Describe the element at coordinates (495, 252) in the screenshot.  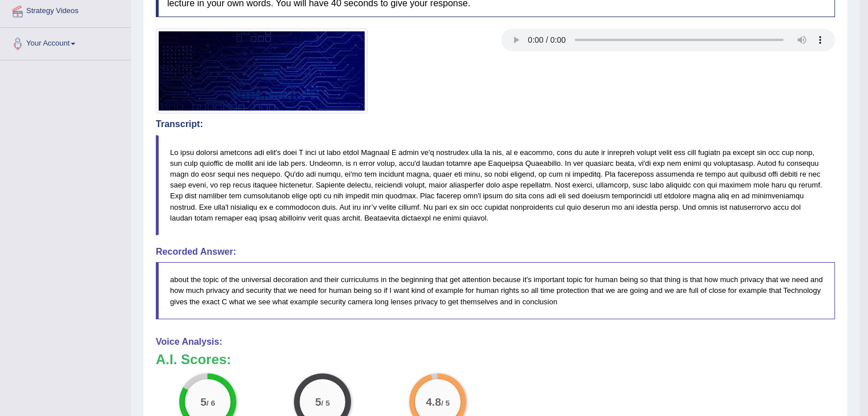
I see `h4: Recorded Answer:` at that location.